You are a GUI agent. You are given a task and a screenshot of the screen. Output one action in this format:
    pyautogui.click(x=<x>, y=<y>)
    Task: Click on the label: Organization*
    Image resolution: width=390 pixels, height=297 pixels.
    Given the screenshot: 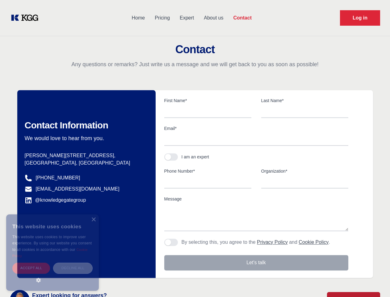 What is the action you would take?
    pyautogui.click(x=305, y=171)
    